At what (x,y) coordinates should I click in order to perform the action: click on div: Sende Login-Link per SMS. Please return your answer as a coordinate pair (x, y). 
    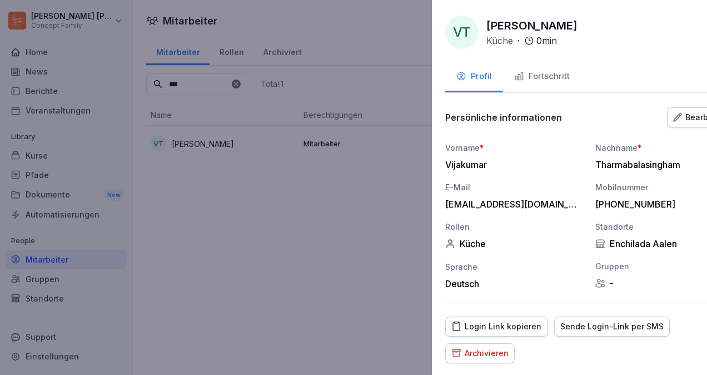
    Looking at the image, I should click on (612, 326).